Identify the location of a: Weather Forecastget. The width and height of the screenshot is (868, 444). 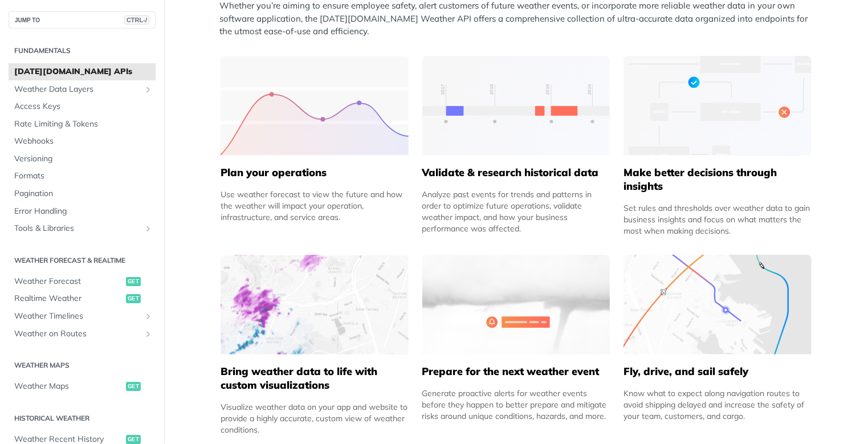
(82, 281).